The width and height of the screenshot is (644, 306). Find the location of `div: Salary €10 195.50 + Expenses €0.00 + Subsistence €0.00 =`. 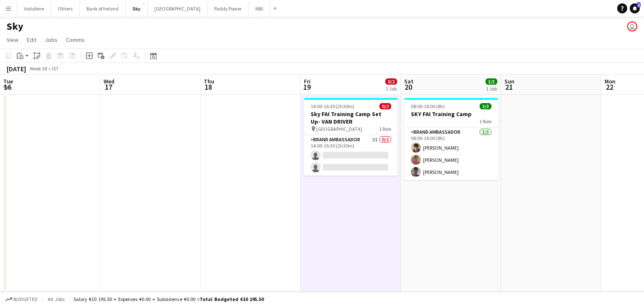

div: Salary €10 195.50 + Expenses €0.00 + Subsistence €0.00 = is located at coordinates (169, 299).